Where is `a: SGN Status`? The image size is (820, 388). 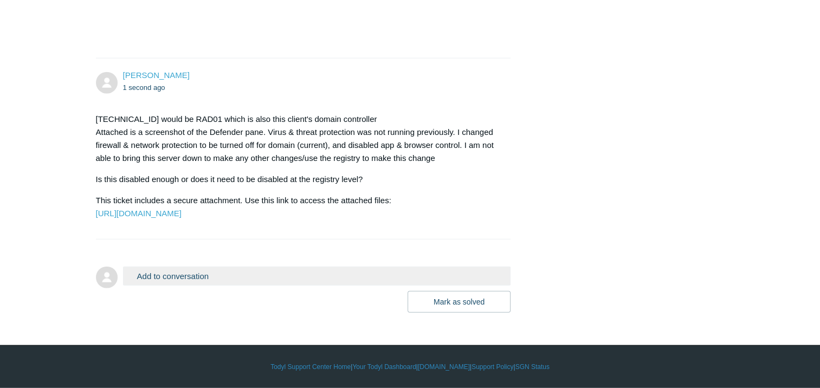
a: SGN Status is located at coordinates (532, 367).